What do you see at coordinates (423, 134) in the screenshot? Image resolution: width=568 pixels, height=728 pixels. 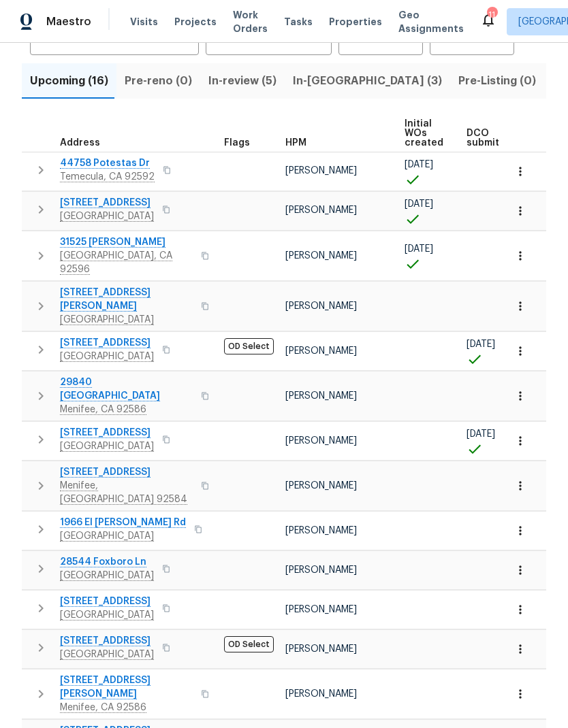 I see `span: Initial WOs created` at bounding box center [423, 134].